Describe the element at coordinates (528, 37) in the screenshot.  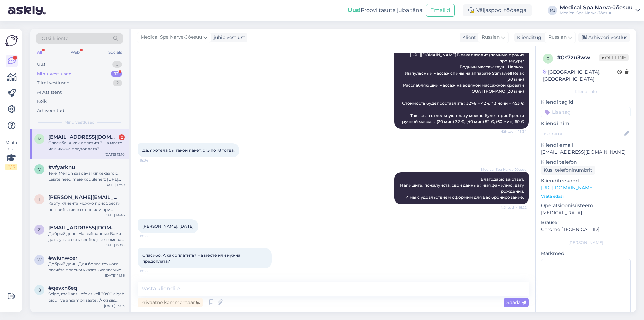
I see `div: Klienditugi` at that location.